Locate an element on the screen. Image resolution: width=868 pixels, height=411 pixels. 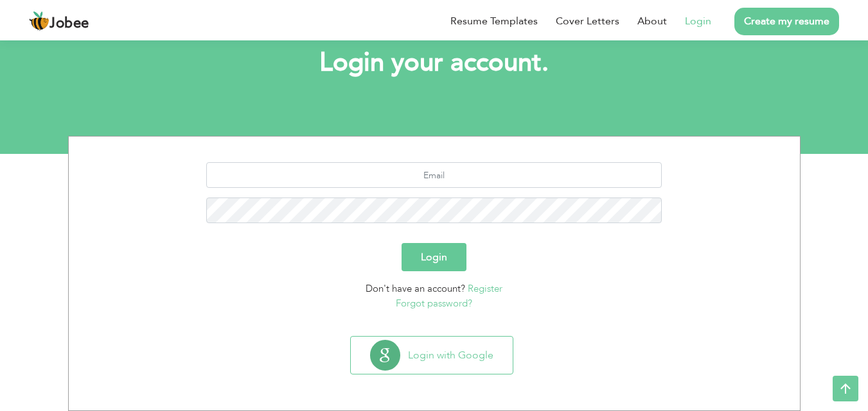
a: Forgot password? is located at coordinates (434, 304).